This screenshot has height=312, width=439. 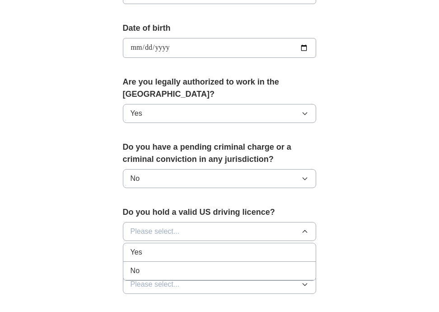 What do you see at coordinates (220, 212) in the screenshot?
I see `label: Do you hold a valid US driving licence?` at bounding box center [220, 212].